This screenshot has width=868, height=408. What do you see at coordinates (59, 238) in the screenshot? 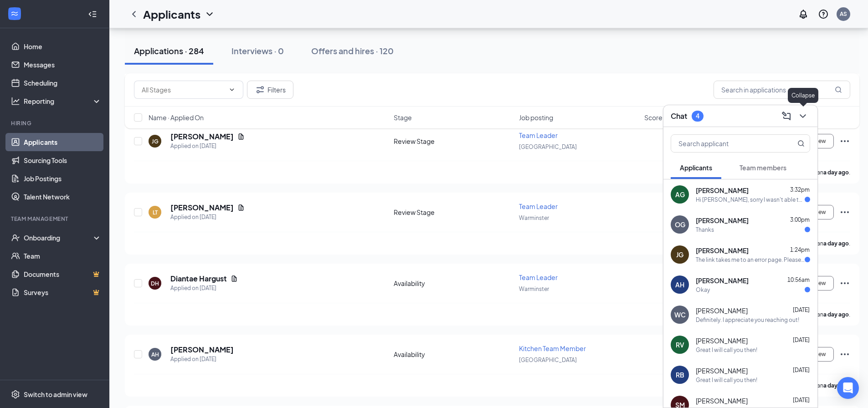
I see `div: Onboarding` at bounding box center [59, 238].